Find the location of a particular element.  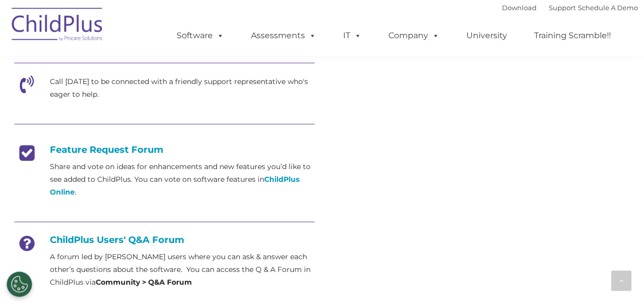

a: Company is located at coordinates (414, 36).